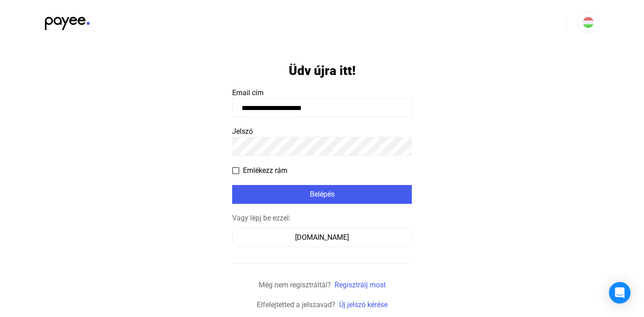  What do you see at coordinates (589, 23) in the screenshot?
I see `img: HU` at bounding box center [589, 23].